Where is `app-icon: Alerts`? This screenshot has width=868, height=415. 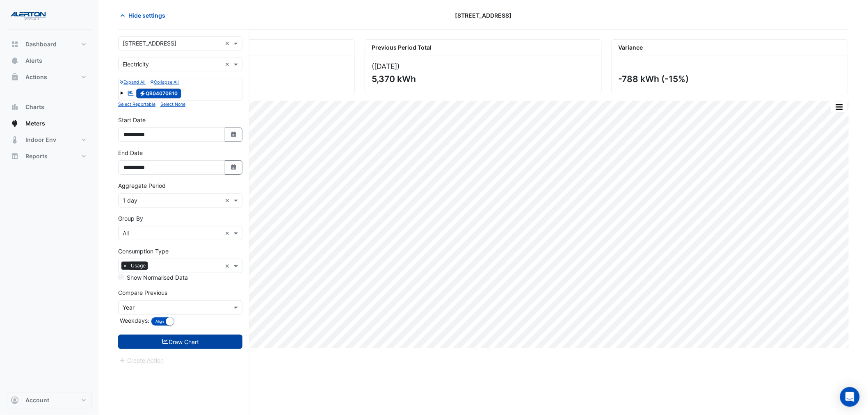 app-icon: Alerts is located at coordinates (15, 61).